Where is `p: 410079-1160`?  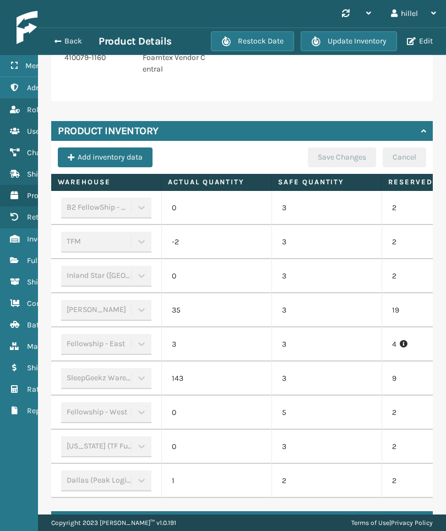 p: 410079-1160 is located at coordinates (97, 57).